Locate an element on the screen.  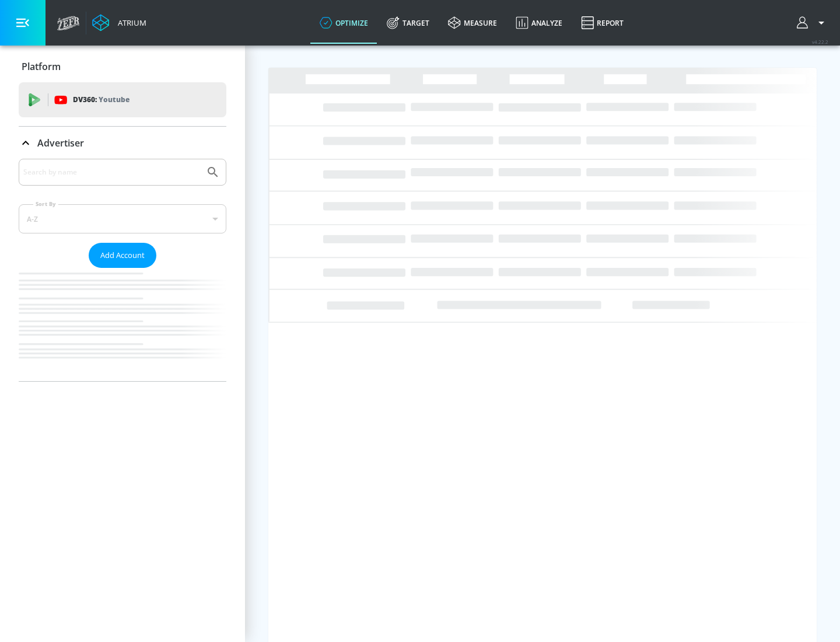
p: DV360: is located at coordinates (101, 100).